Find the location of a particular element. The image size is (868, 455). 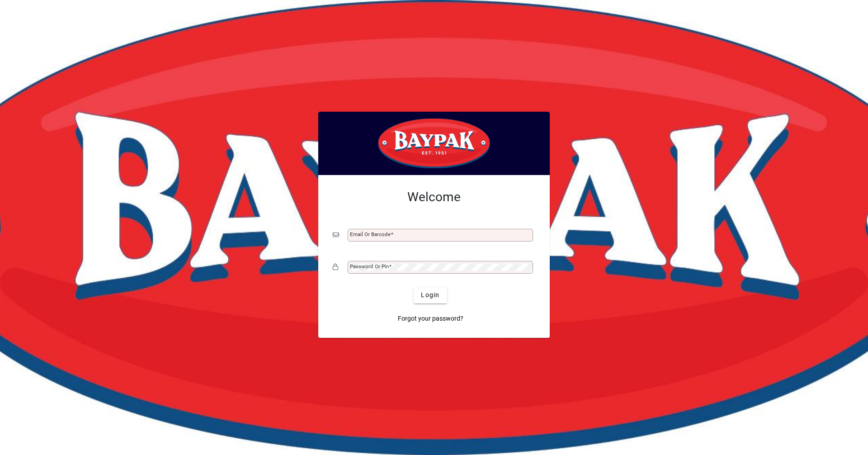

mat-label: Password or Pin is located at coordinates (370, 266).